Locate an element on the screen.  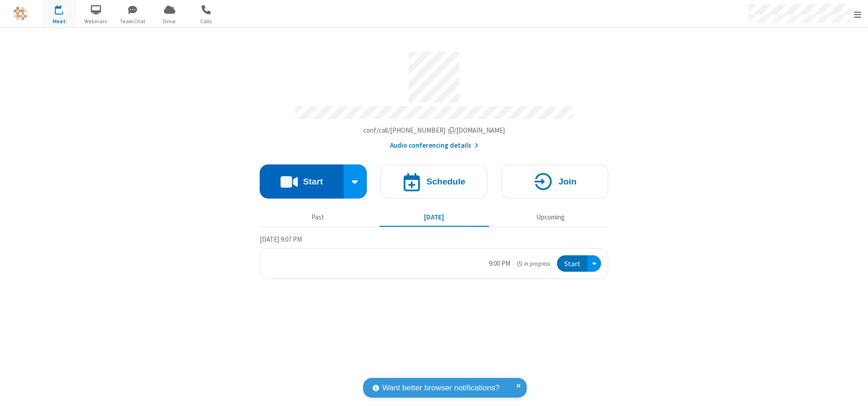
button: Past is located at coordinates (318, 217).